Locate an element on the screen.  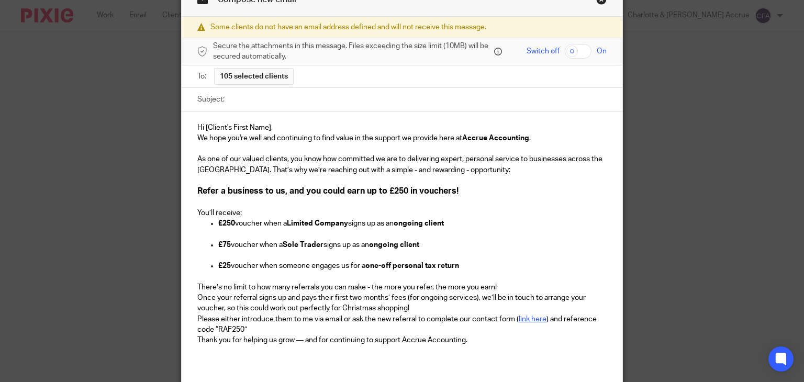
span: Please either introduce them to me via email or ask the new referral to complete our contact form ( is located at coordinates (358, 319).